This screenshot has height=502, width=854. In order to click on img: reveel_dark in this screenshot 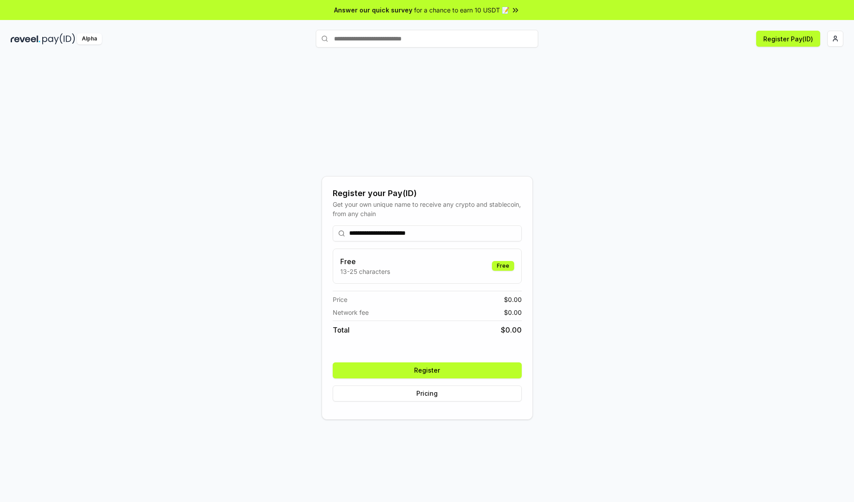, I will do `click(25, 39)`.